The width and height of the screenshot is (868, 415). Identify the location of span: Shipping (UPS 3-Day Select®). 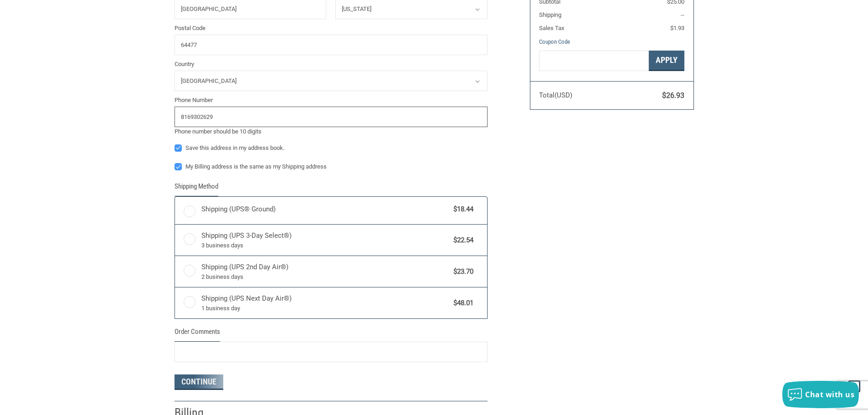
(325, 240).